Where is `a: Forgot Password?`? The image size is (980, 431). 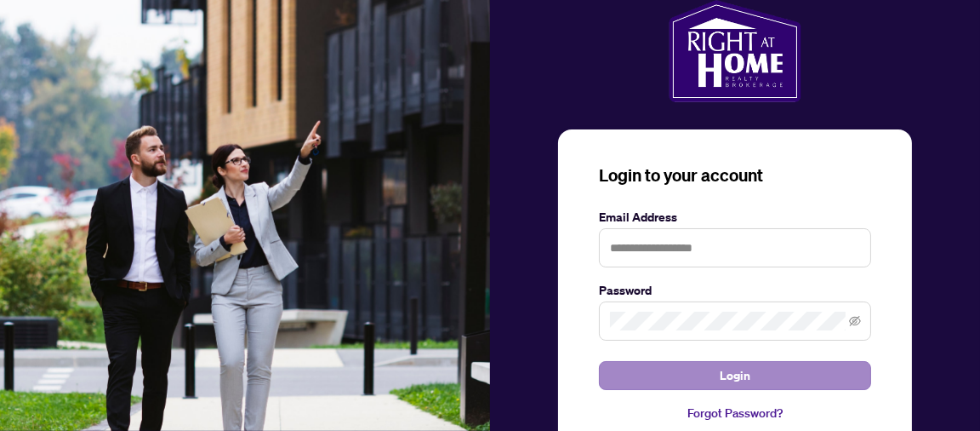 a: Forgot Password? is located at coordinates (735, 413).